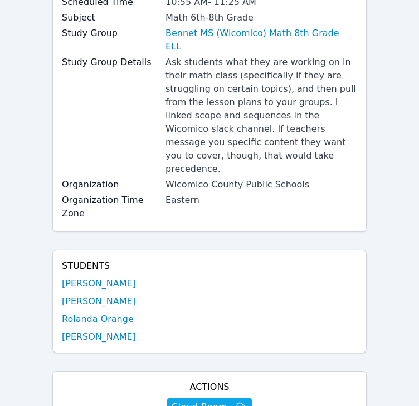  What do you see at coordinates (209, 387) in the screenshot?
I see `h4: Actions` at bounding box center [209, 387].